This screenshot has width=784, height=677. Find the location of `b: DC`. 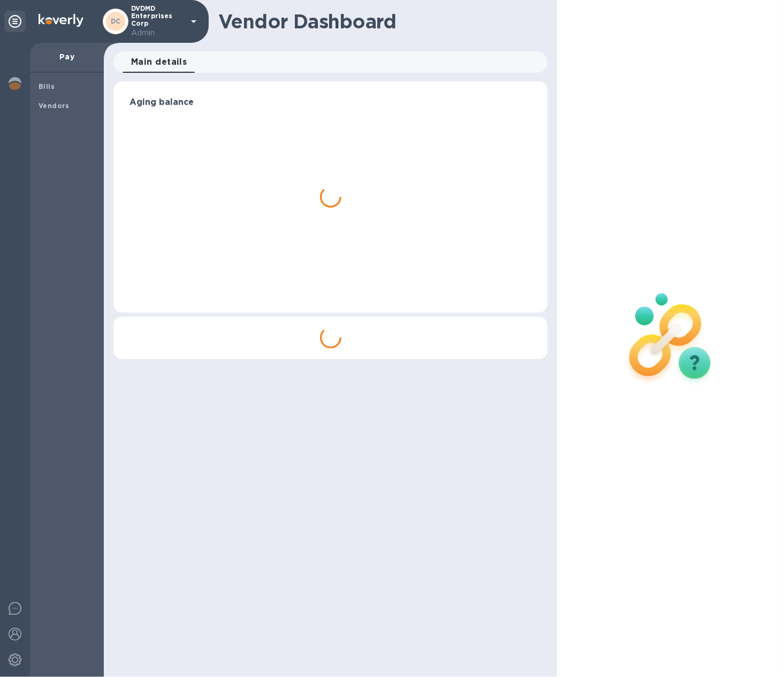

b: DC is located at coordinates (115, 21).